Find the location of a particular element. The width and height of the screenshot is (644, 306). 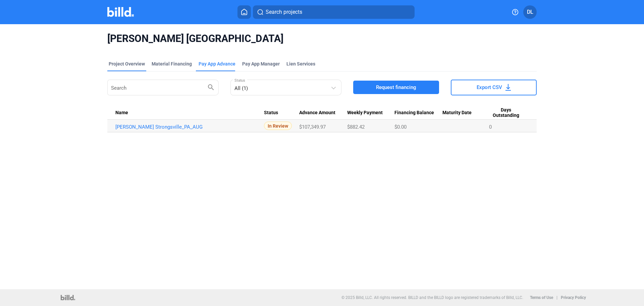

img: logo is located at coordinates (68, 298).